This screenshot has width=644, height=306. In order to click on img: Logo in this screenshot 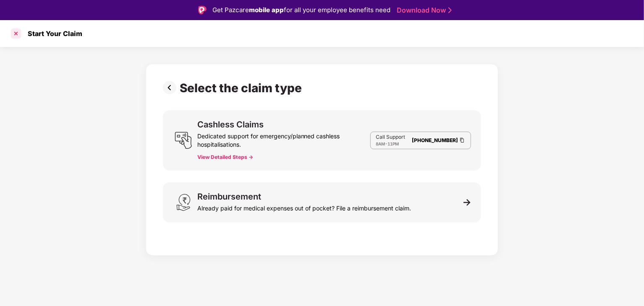, I will do `click(203, 10)`.